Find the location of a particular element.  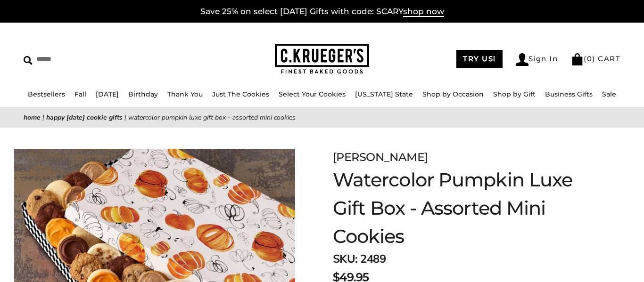

a: Fall is located at coordinates (80, 95).